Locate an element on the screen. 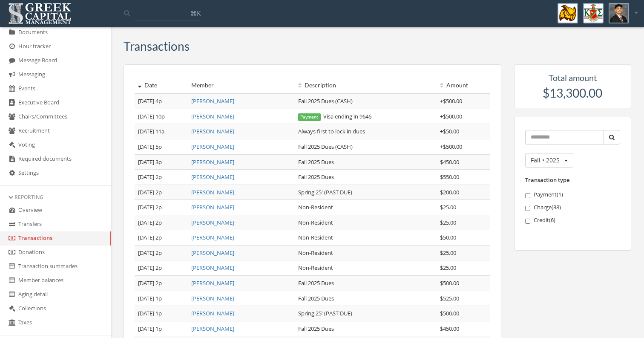 The image size is (644, 338). span: ⌘K is located at coordinates (196, 13).